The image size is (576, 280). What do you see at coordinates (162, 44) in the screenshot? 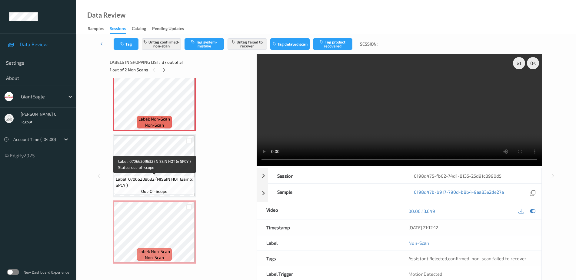
I see `button: Untag confirmed-non-scan` at bounding box center [162, 44].